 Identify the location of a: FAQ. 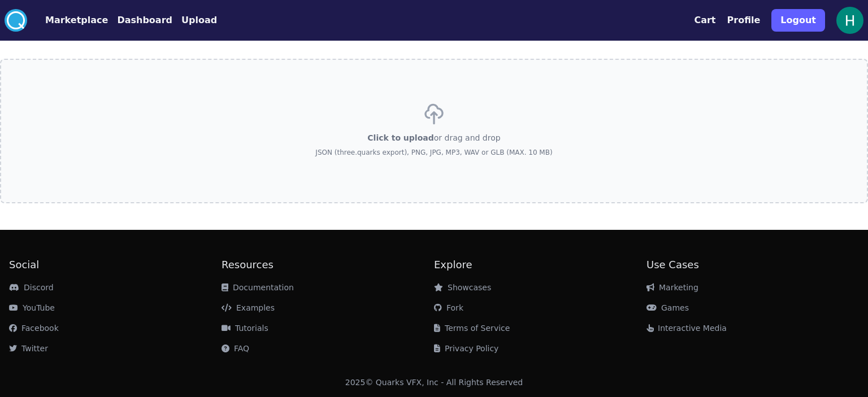
(235, 349).